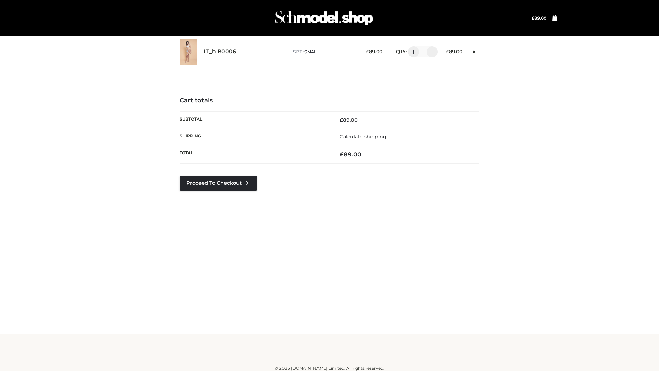  I want to click on div: QTY:, so click(412, 52).